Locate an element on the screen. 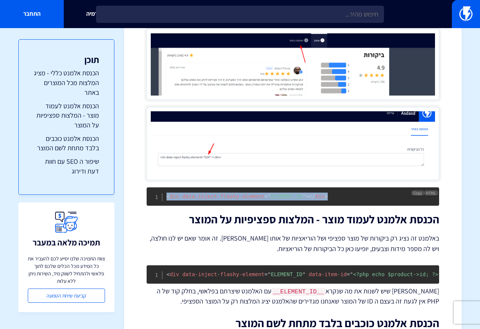 This screenshot has width=480, height=329. code: __ELEMENT_ID__ is located at coordinates (298, 292).